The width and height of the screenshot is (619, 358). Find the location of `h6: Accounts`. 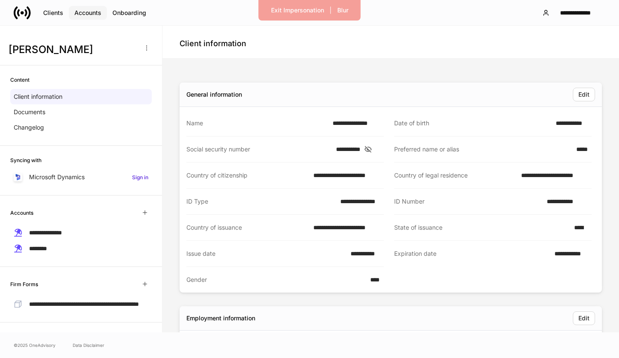

h6: Accounts is located at coordinates (22, 212).